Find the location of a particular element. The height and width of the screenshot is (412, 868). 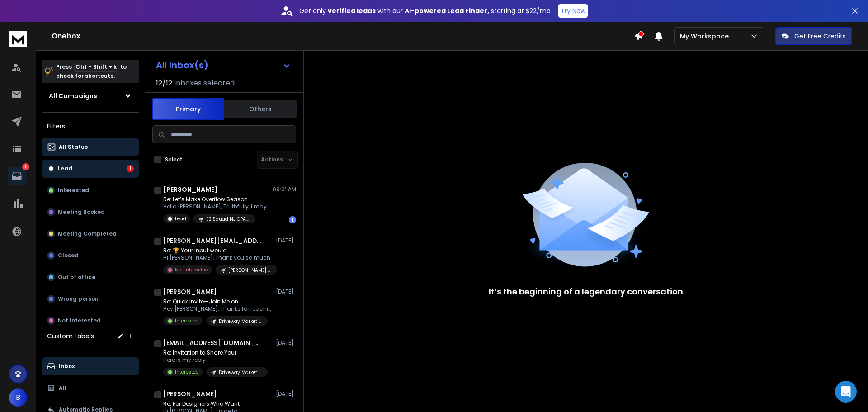

h3: Custom Labels is located at coordinates (71, 336).